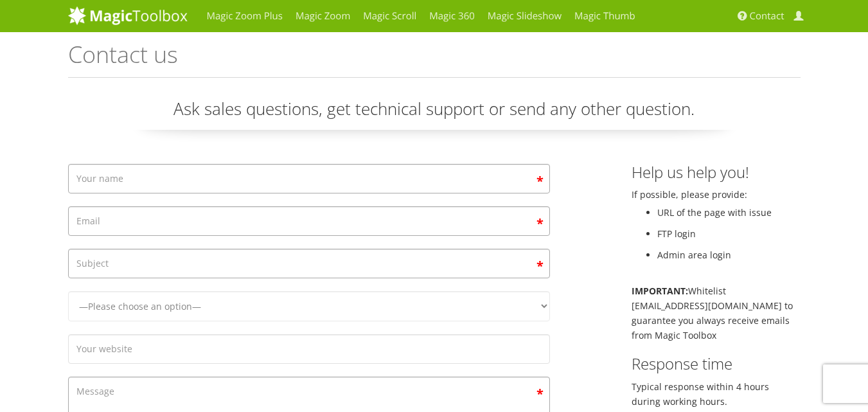 The width and height of the screenshot is (868, 412). What do you see at coordinates (309, 179) in the screenshot?
I see `input: Your name` at bounding box center [309, 179].